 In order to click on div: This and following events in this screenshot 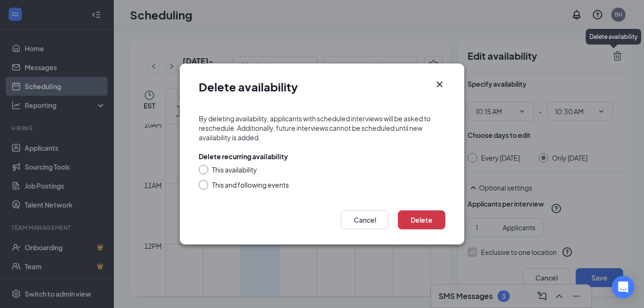, I will do `click(250, 185)`.